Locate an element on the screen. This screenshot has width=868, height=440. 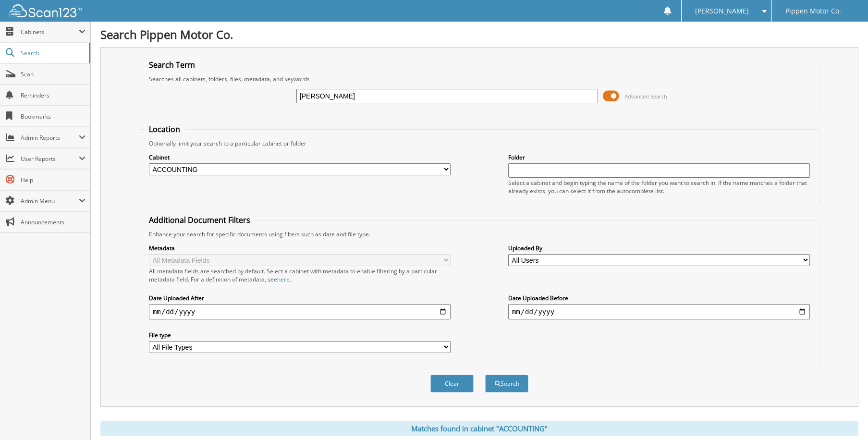
a: here is located at coordinates (283, 279).